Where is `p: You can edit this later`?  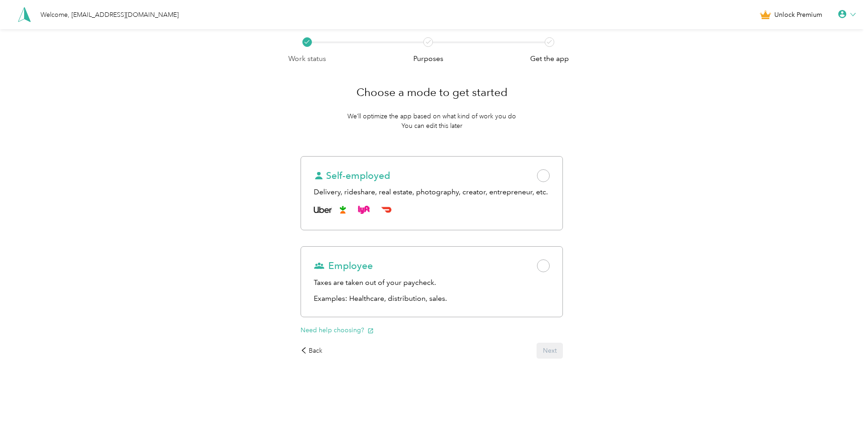
p: You can edit this later is located at coordinates (432, 126).